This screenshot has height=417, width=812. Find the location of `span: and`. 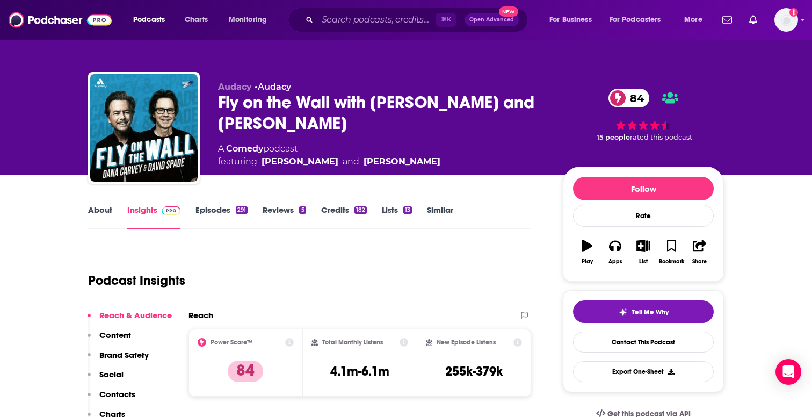

span: and is located at coordinates (351, 162).